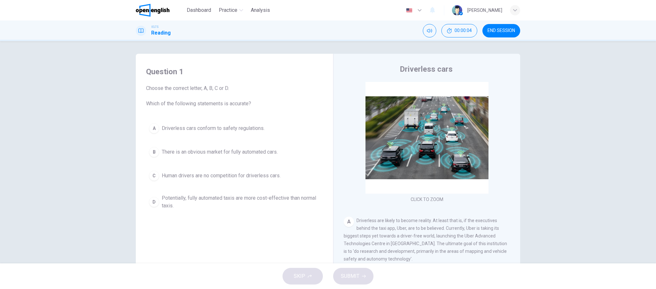 This screenshot has width=656, height=289. Describe the element at coordinates (502, 31) in the screenshot. I see `button: END SESSION` at that location.